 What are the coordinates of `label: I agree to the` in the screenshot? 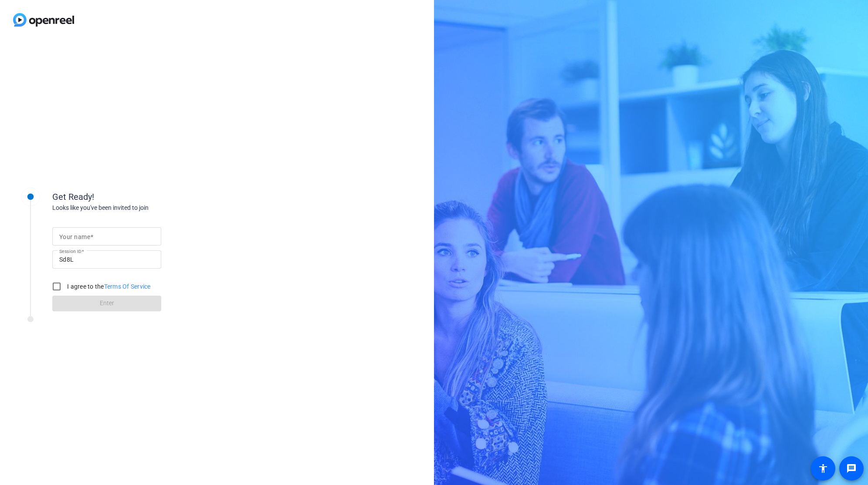 It's located at (108, 287).